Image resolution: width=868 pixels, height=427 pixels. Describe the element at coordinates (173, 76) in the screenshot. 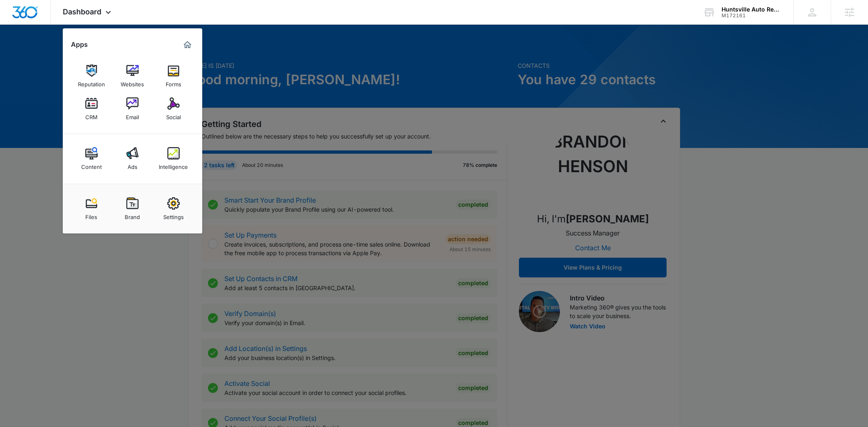

I see `a: Forms` at that location.